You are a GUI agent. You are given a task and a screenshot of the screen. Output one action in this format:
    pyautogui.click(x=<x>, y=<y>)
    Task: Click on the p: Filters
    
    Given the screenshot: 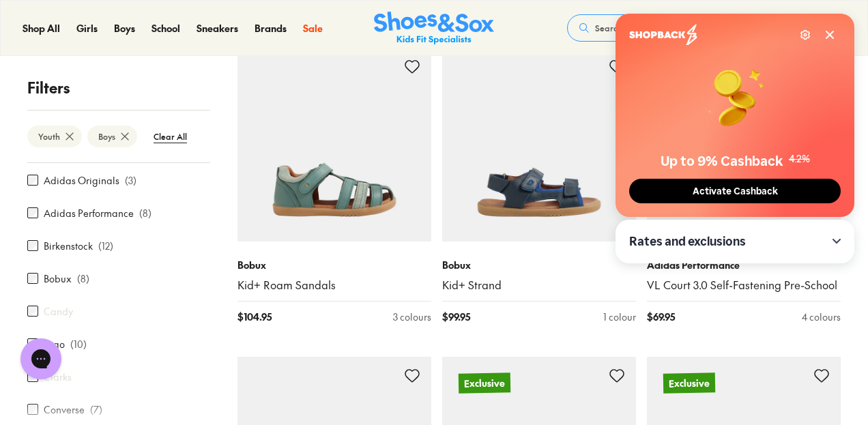 What is the action you would take?
    pyautogui.click(x=119, y=87)
    